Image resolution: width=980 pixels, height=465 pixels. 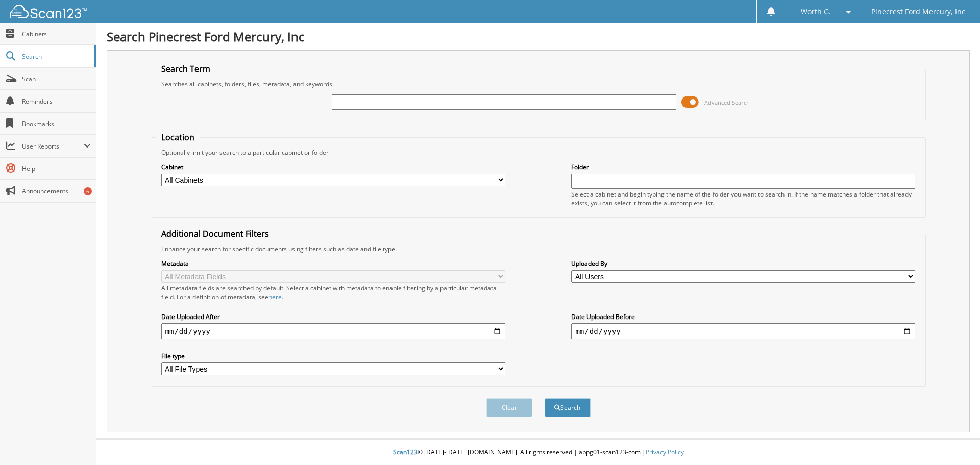 I want to click on div: Select a cabinet and begin typing the name of the folder you want to search in. If the name match..., so click(x=744, y=198).